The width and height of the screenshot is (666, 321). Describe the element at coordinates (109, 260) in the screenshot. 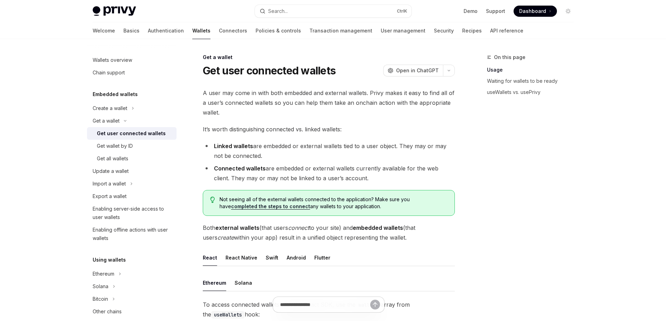

I see `h5: Using wallets` at that location.